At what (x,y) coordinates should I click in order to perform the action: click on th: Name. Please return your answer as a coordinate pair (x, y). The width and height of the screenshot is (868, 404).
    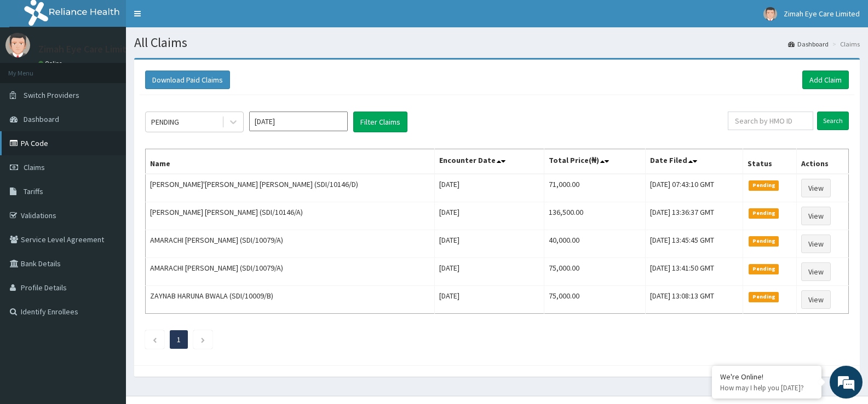
    Looking at the image, I should click on (291, 162).